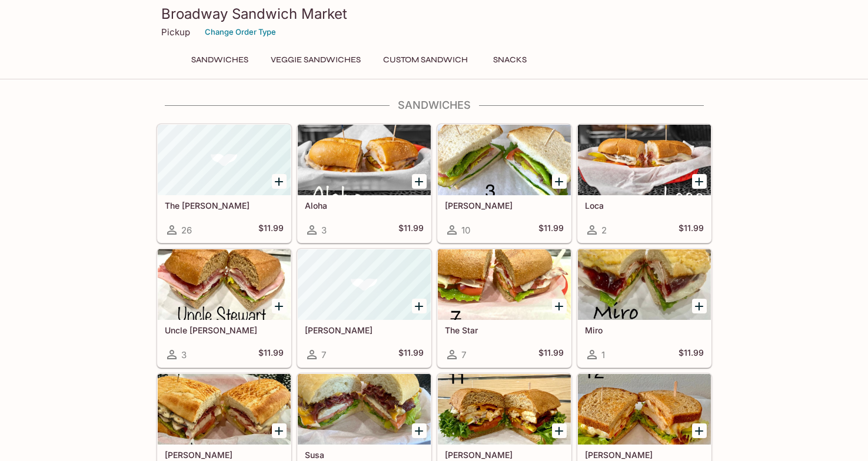 This screenshot has height=461, width=868. Describe the element at coordinates (559, 306) in the screenshot. I see `button: Add The Star` at that location.